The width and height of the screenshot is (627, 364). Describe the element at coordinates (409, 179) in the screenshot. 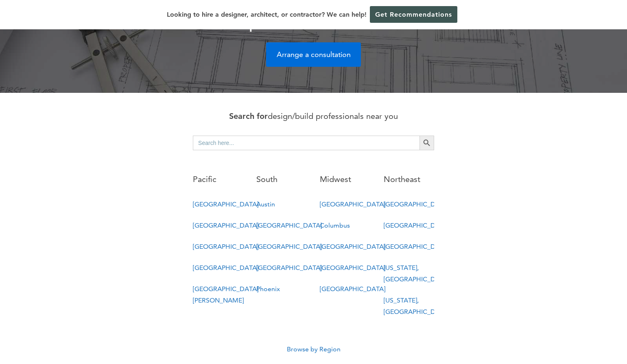

I see `p: Northeast` at that location.